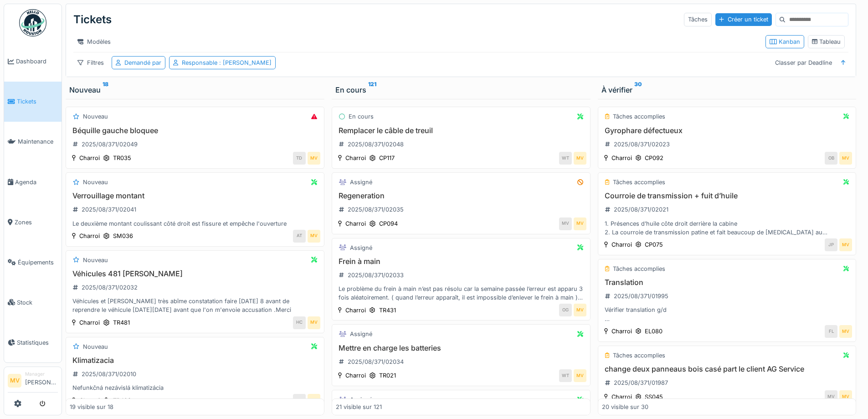 The height and width of the screenshot is (419, 868). I want to click on div: TR481, so click(121, 323).